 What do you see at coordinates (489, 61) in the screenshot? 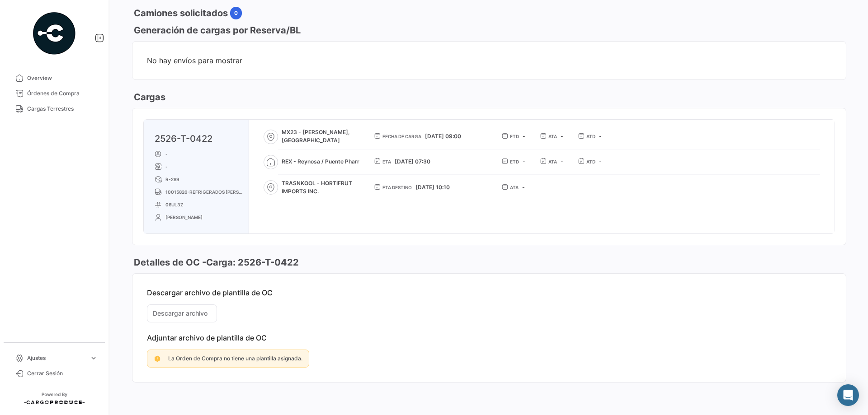
I see `span: No hay envíos para mostrar` at bounding box center [489, 61].